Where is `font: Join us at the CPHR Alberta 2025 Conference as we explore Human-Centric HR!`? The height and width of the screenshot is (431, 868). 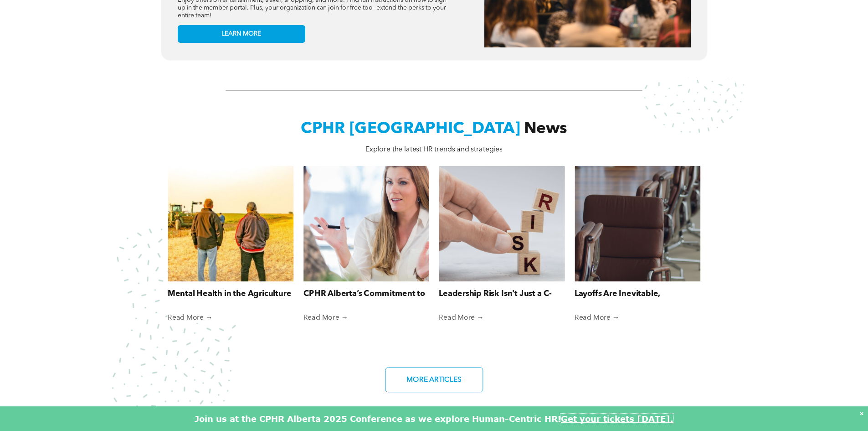
font: Join us at the CPHR Alberta 2025 Conference as we explore Human-Centric HR! is located at coordinates (378, 419).